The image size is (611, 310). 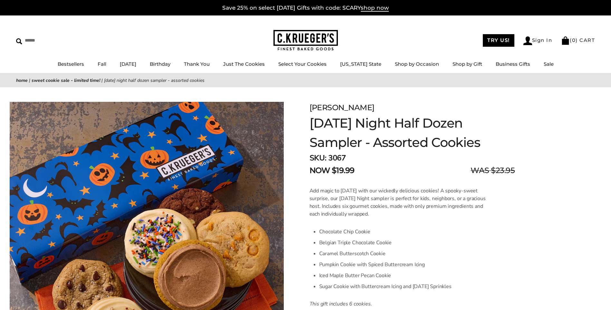 I want to click on li: Chocolate Chip Cookie, so click(x=402, y=232).